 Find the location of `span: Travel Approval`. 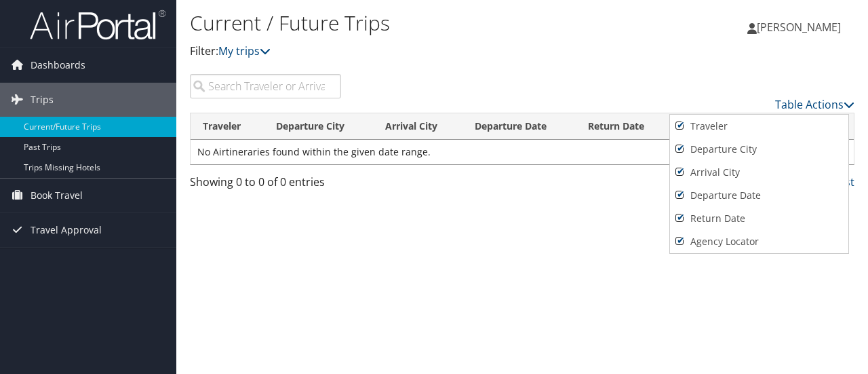

span: Travel Approval is located at coordinates (66, 230).